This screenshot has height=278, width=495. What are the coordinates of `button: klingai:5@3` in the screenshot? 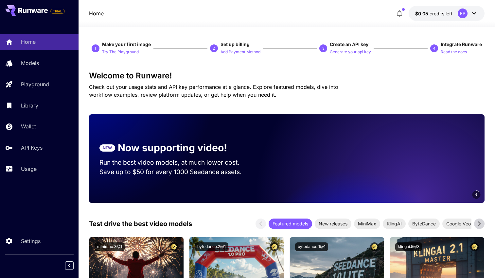 It's located at (408, 247).